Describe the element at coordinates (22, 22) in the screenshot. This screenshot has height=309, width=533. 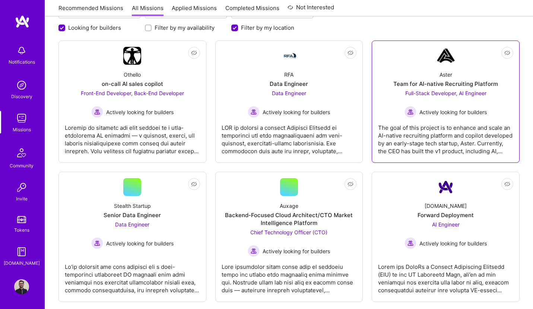
I see `img: logo` at that location.